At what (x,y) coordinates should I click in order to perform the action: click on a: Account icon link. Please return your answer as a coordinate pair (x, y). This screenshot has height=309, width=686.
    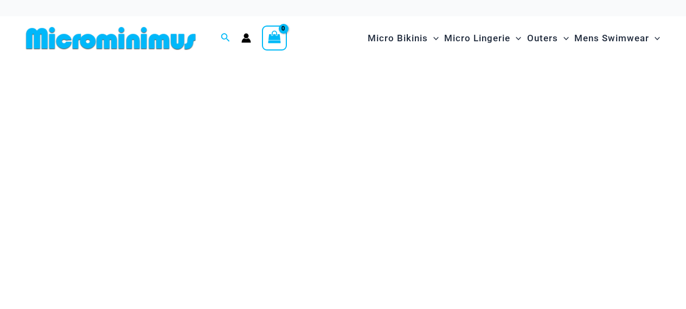
    Looking at the image, I should click on (246, 38).